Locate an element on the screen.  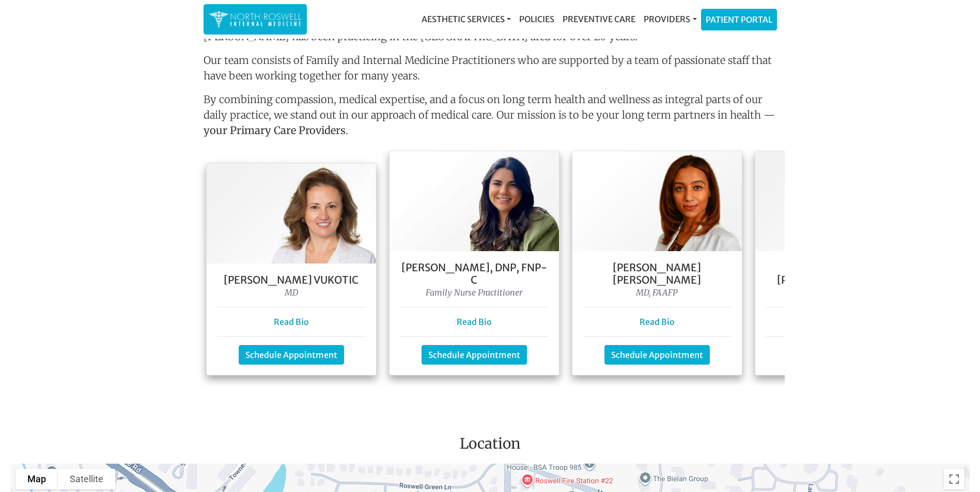
img: Dr. Goga Vukotis is located at coordinates (292, 213).